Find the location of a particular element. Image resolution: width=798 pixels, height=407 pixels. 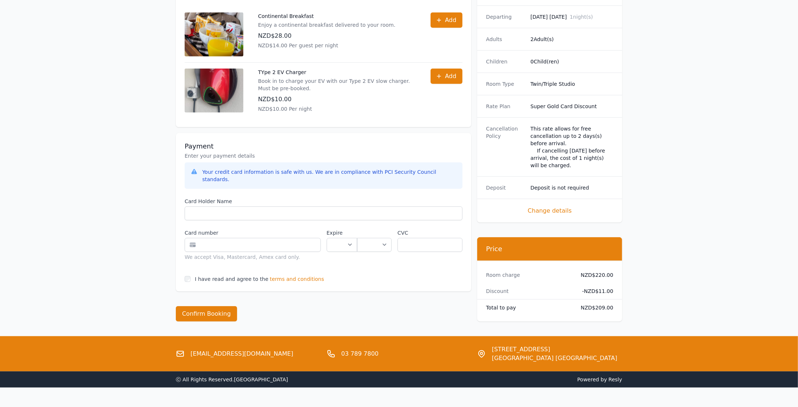

span: terms and conditions is located at coordinates (297, 279).